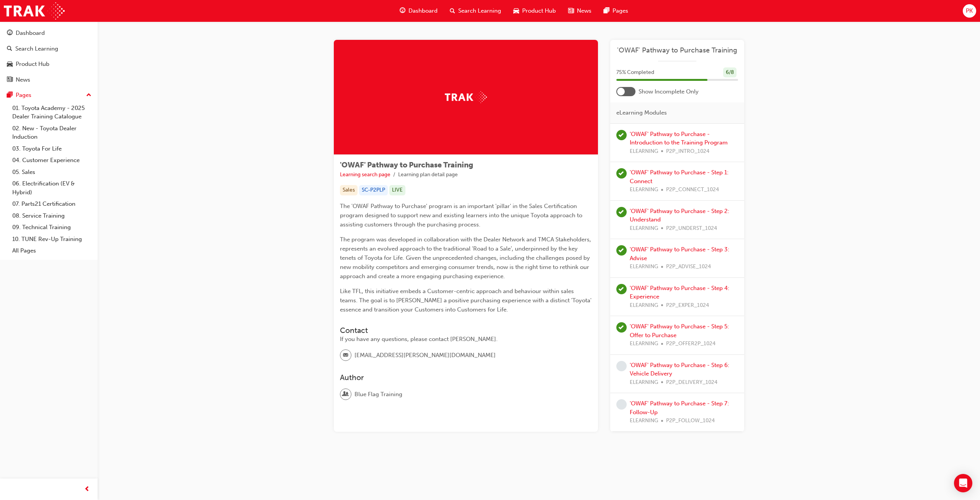 The width and height of the screenshot is (980, 500). Describe the element at coordinates (692, 228) in the screenshot. I see `span: P2P_UNDERST_1024` at that location.